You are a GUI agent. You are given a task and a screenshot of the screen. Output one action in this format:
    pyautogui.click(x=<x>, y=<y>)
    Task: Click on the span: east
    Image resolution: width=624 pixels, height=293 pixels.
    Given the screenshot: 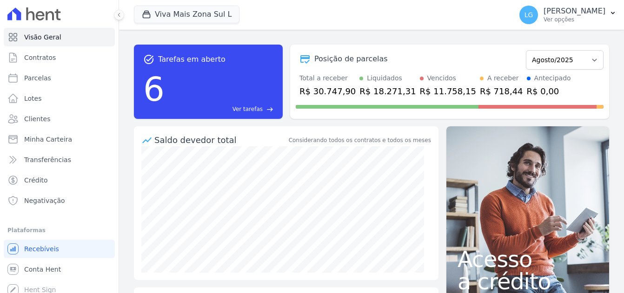 What is the action you would take?
    pyautogui.click(x=270, y=109)
    